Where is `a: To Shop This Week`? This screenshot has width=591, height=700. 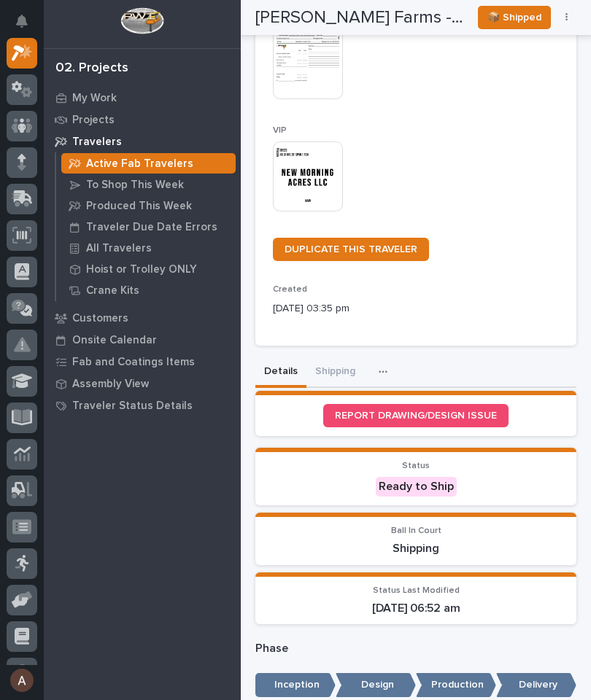 a: To Shop This Week is located at coordinates (148, 185).